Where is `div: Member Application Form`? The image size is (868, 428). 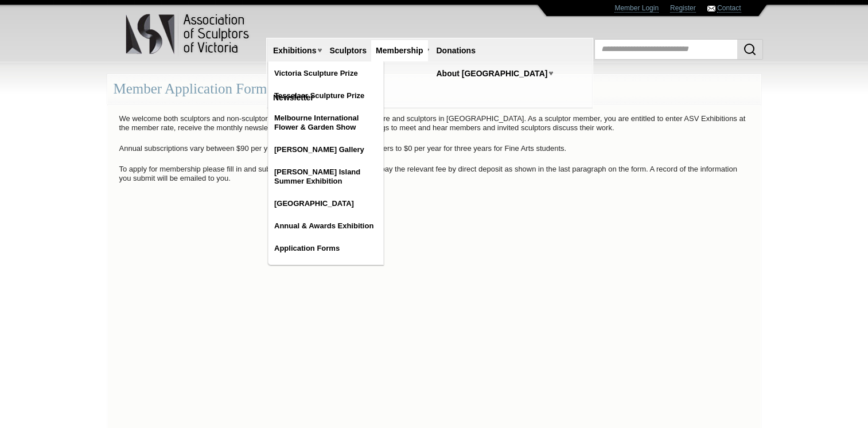
div: Member Application Form is located at coordinates (434, 89).